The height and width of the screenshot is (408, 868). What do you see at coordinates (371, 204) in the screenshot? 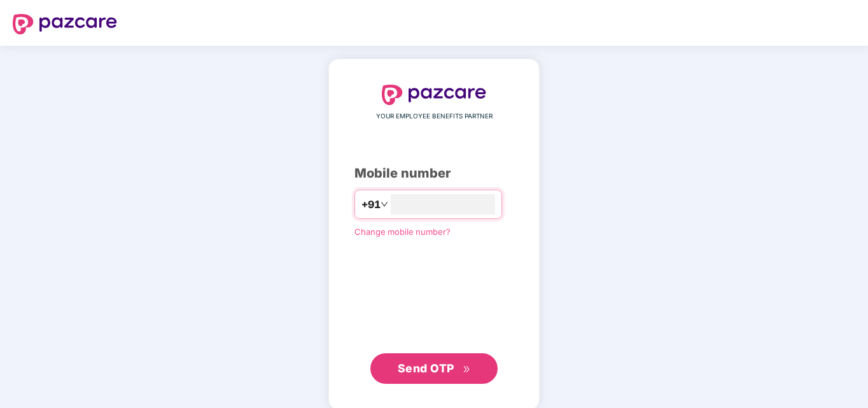
I see `span: +91` at bounding box center [371, 204].